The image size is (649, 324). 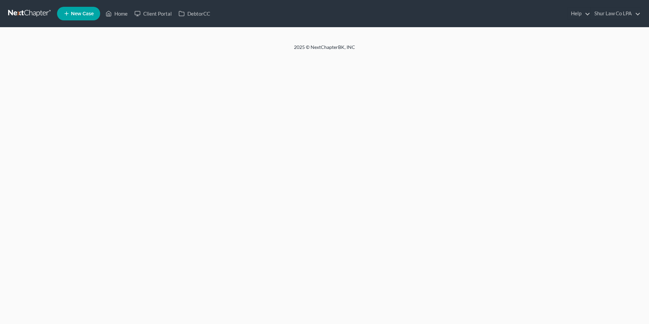 I want to click on a: Home, so click(x=116, y=14).